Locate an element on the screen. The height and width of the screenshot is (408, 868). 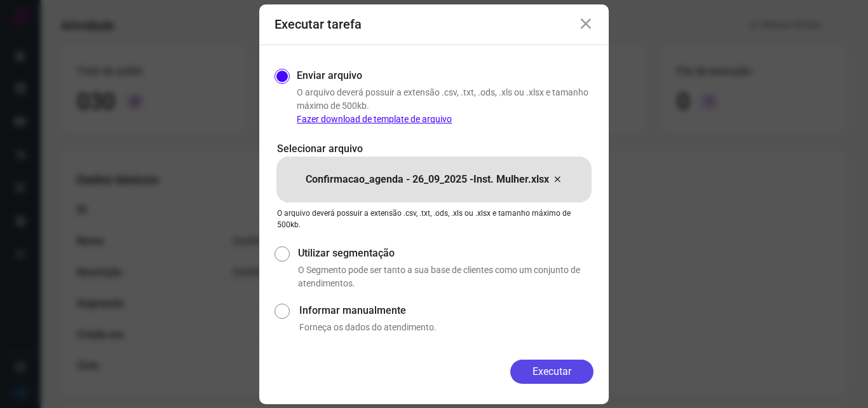
a: Fazer download de template de arquivo is located at coordinates (375, 119).